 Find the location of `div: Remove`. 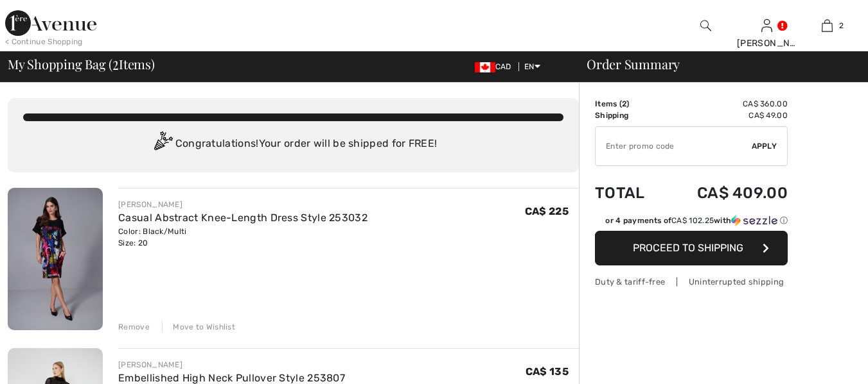

div: Remove is located at coordinates (134, 327).